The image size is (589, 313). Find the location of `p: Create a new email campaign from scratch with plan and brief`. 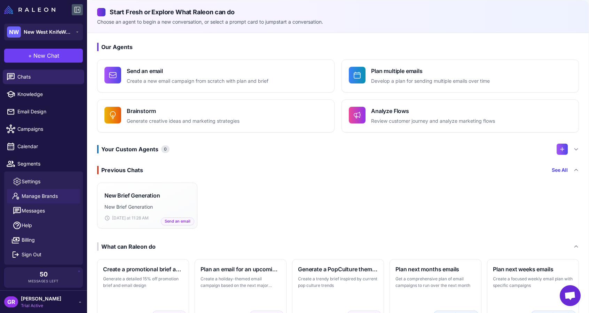

p: Create a new email campaign from scratch with plan and brief is located at coordinates (197, 81).